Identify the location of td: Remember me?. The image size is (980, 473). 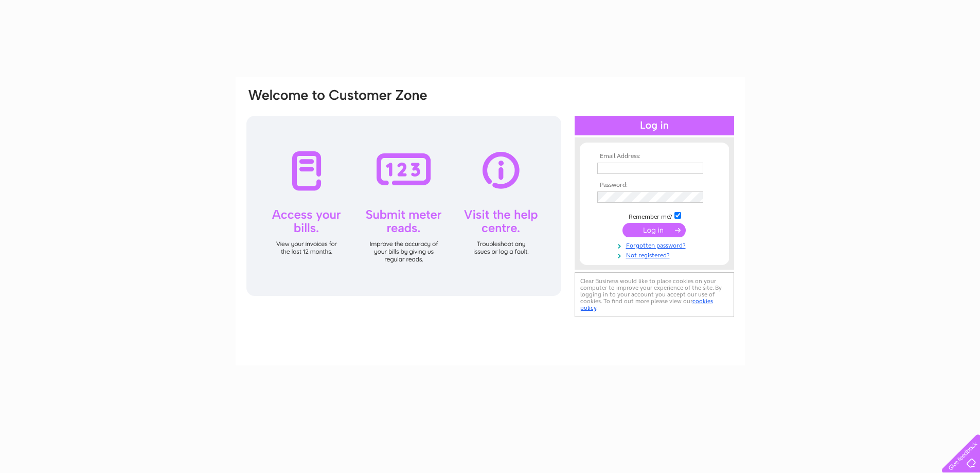
(654, 216).